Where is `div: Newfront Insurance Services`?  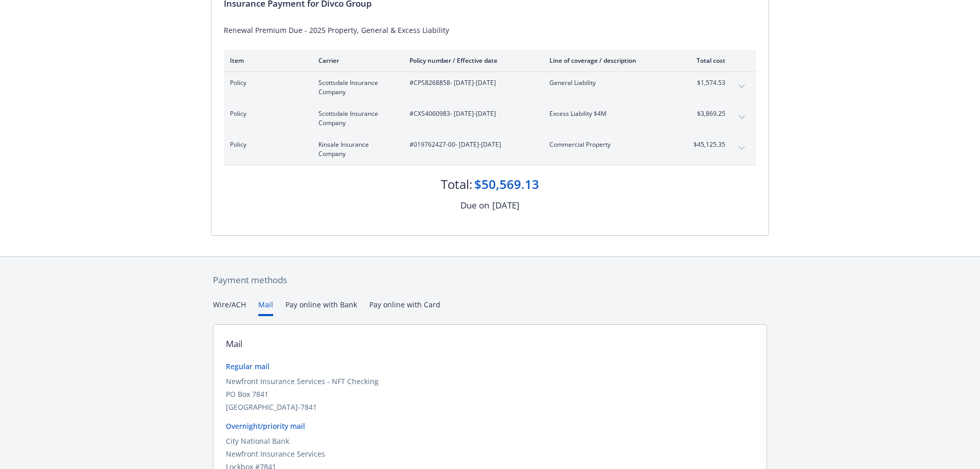 div: Newfront Insurance Services is located at coordinates (490, 453).